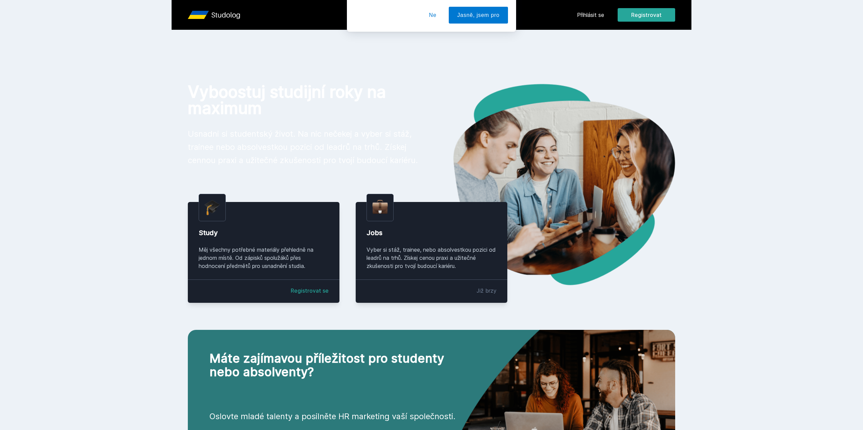  I want to click on h1: Vyboostuj studijní roky na maximum, so click(304, 100).